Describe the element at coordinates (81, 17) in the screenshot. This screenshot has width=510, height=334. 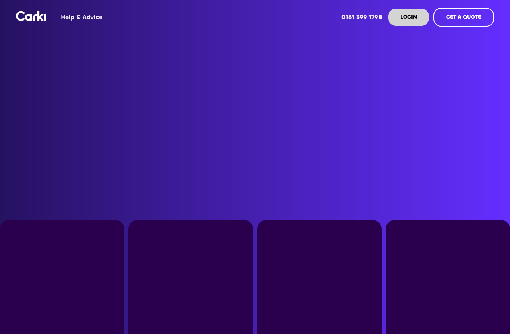
I see `a: Help & Advice` at that location.